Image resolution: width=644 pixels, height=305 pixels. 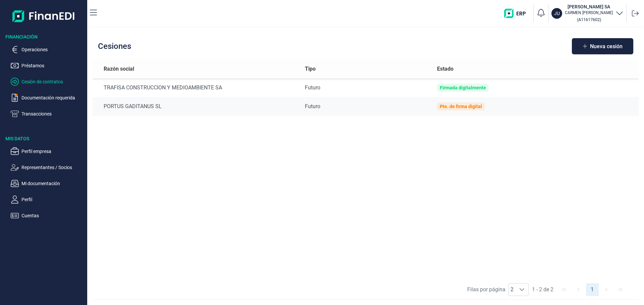 What do you see at coordinates (606, 46) in the screenshot?
I see `span: Nueva cesión` at bounding box center [606, 46].